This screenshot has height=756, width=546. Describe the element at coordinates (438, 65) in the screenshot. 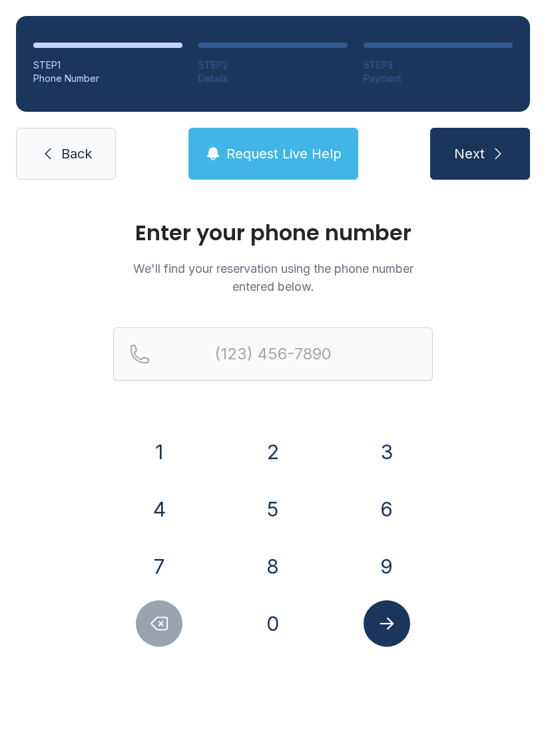

I see `div: STEP 3` at that location.